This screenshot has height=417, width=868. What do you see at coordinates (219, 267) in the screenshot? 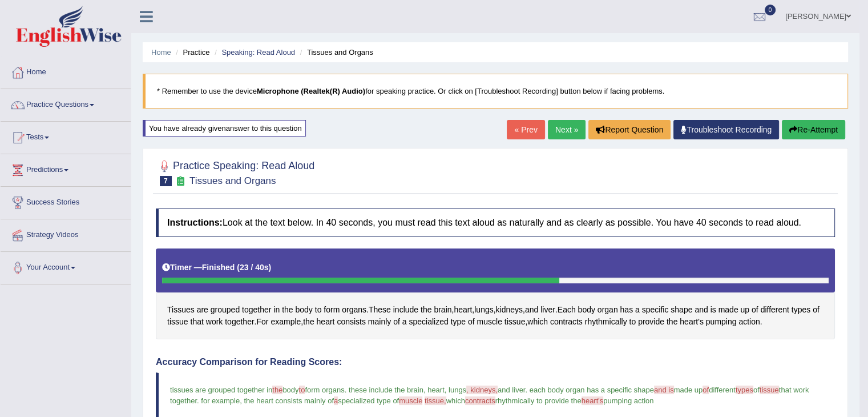
I see `b: Finished` at bounding box center [219, 267].